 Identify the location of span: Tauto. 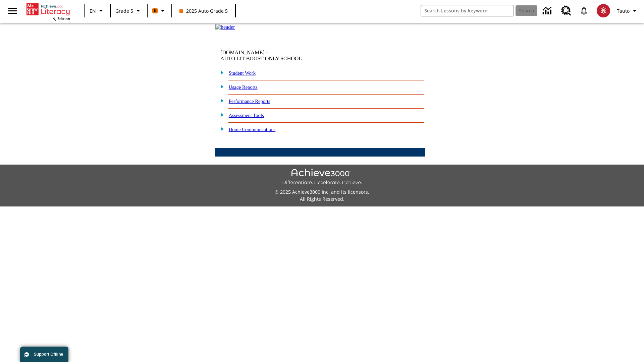
(623, 11).